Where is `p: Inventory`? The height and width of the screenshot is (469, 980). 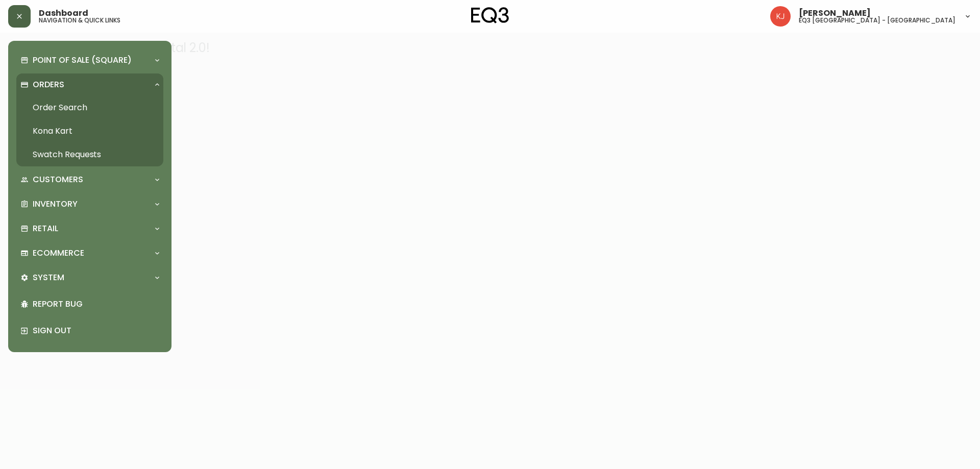
p: Inventory is located at coordinates (55, 204).